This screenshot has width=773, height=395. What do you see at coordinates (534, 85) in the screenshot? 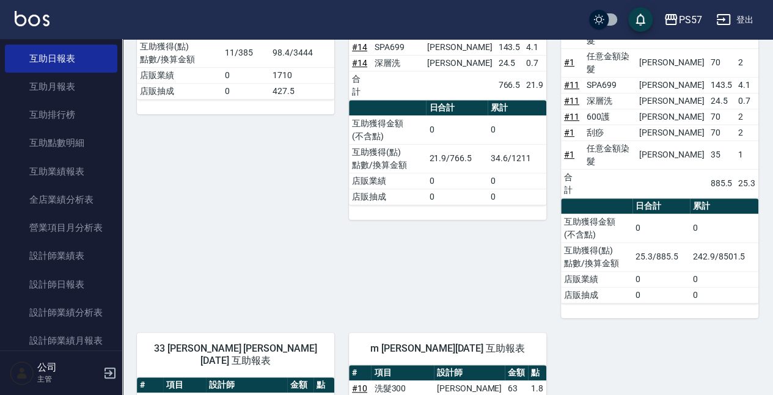
I see `td: 21.9` at bounding box center [534, 85].